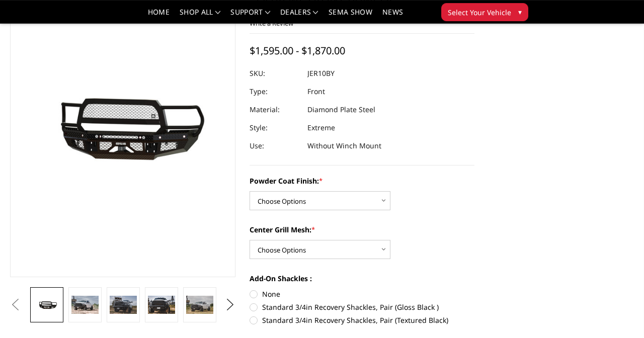 Image resolution: width=644 pixels, height=338 pixels. Describe the element at coordinates (350, 15) in the screenshot. I see `a: SEMA Show` at that location.